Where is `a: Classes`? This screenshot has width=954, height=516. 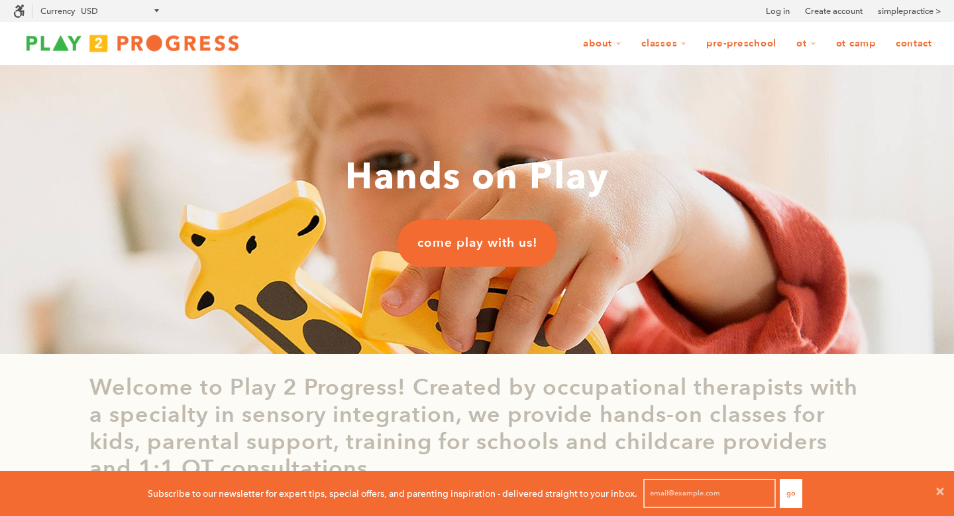 a: Classes is located at coordinates (664, 44).